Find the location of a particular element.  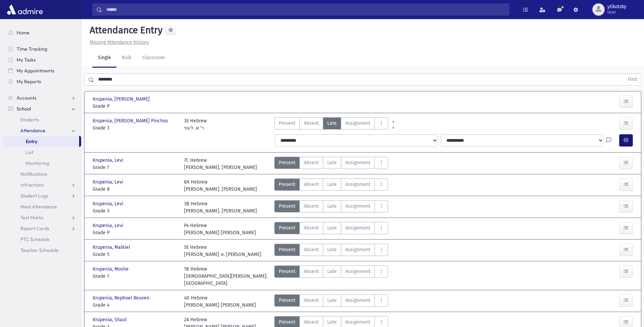

a: My Appointments is located at coordinates (42, 71).